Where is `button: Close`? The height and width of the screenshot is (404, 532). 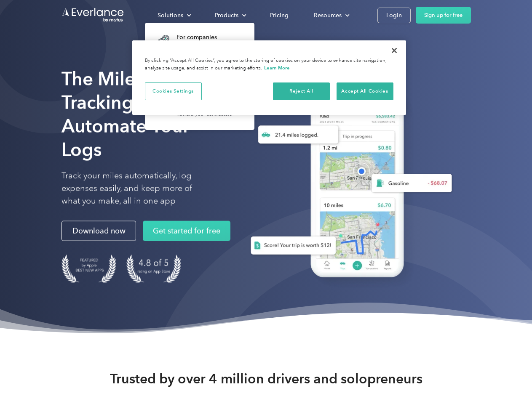 button: Close is located at coordinates (394, 51).